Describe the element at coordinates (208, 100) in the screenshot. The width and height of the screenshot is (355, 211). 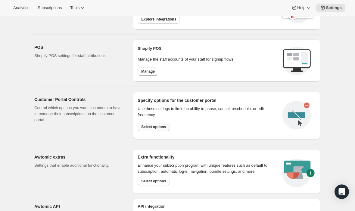
I see `h2: Specify options for the customer portal` at that location.